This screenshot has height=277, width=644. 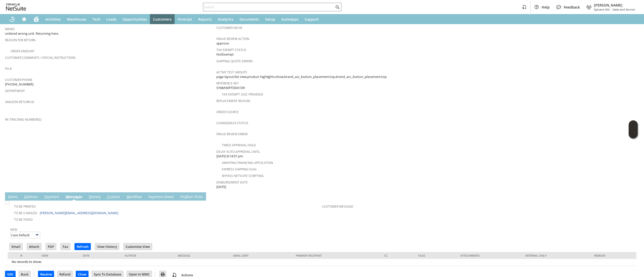 I want to click on span: Oracle Guided Learning Widget. To move around, please hold and drag, so click(x=633, y=134).